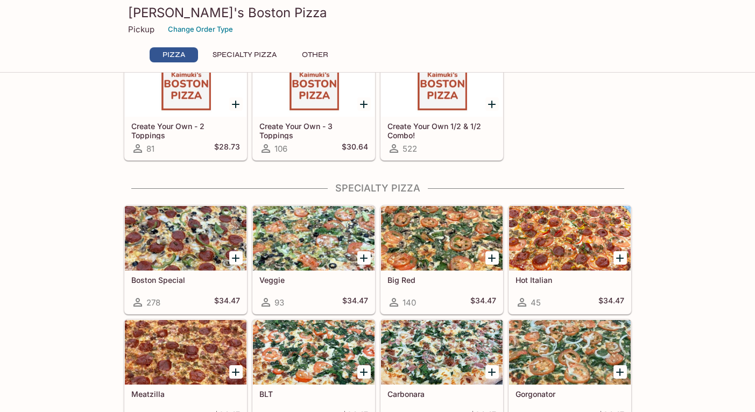 The image size is (755, 412). I want to click on div: Create Your Own - 2 Toppings, so click(186, 84).